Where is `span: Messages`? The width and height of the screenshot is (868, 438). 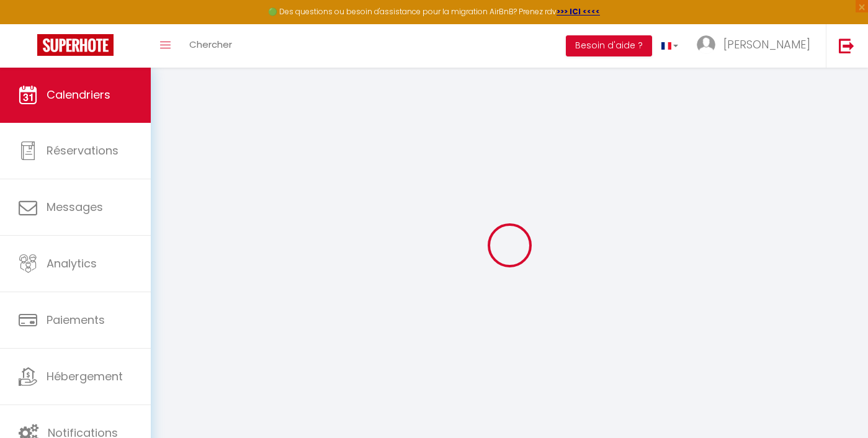
span: Messages is located at coordinates (75, 207).